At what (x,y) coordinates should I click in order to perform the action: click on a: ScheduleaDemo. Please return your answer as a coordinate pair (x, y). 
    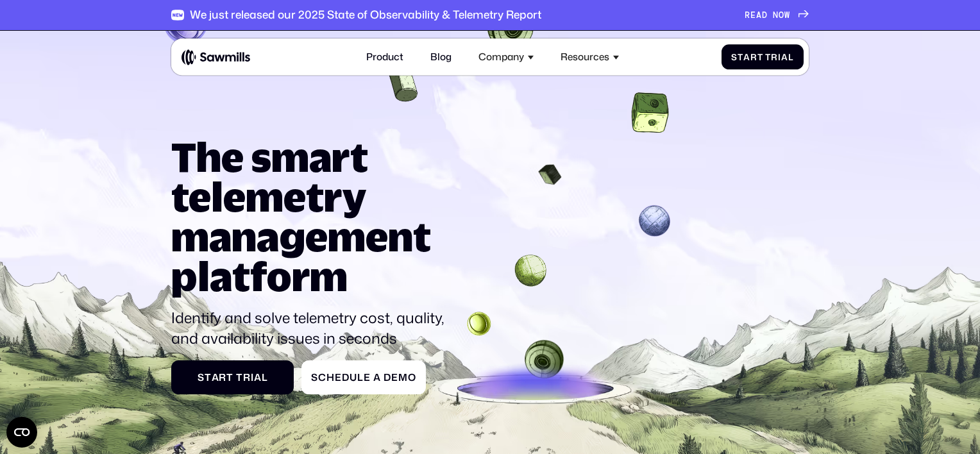
    Looking at the image, I should click on (364, 377).